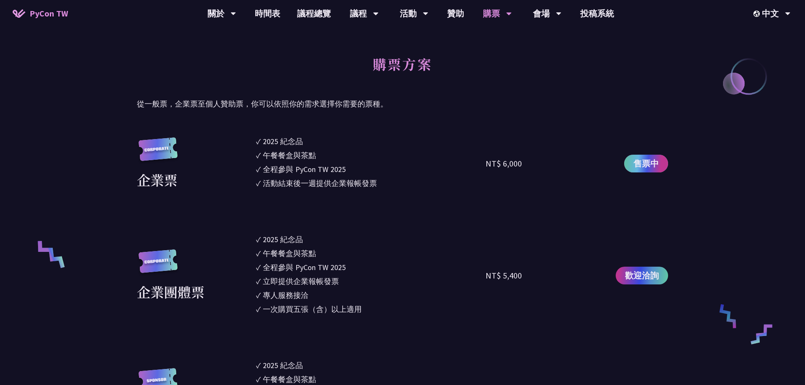 The width and height of the screenshot is (805, 385). What do you see at coordinates (286, 295) in the screenshot?
I see `div: 專人服務接洽` at bounding box center [286, 295].